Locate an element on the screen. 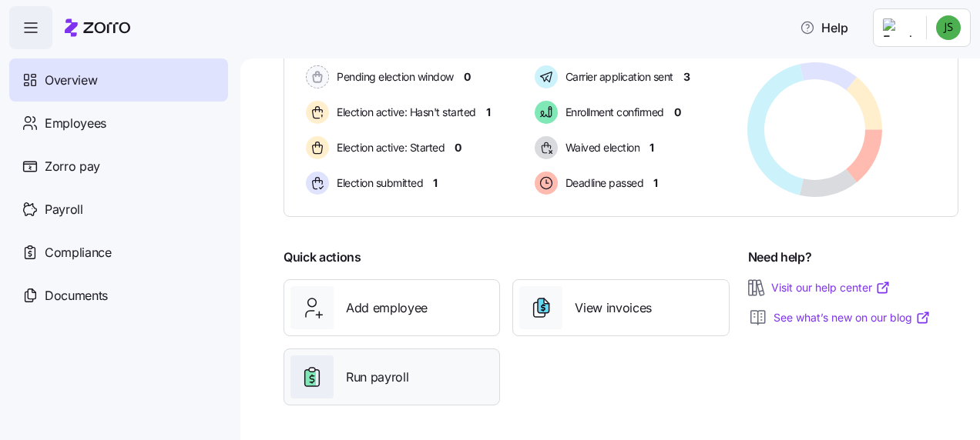 This screenshot has width=980, height=440. span: Carrier application sent is located at coordinates (618, 77).